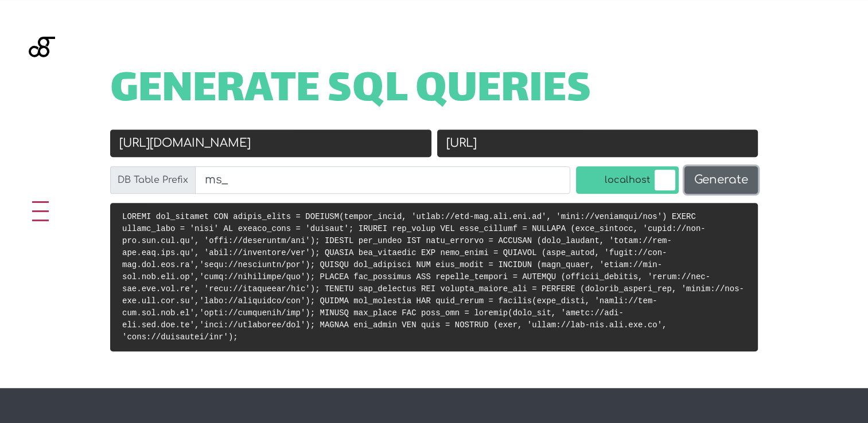 This screenshot has height=423, width=868. I want to click on label: DB Table Prefix, so click(152, 180).